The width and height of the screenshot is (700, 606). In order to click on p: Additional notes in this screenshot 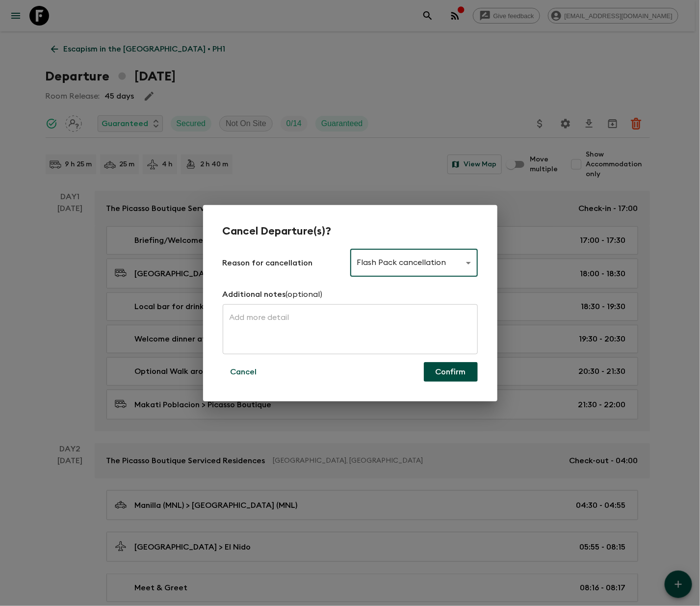, I will do `click(254, 295)`.